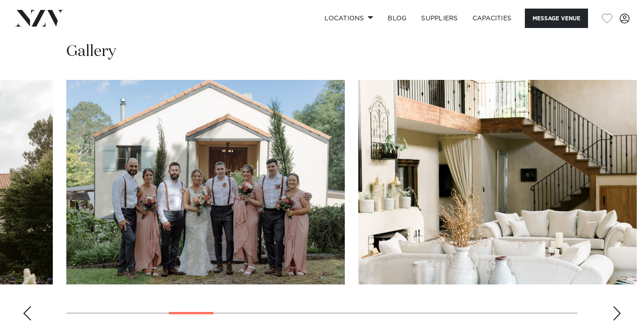  I want to click on a: Locations, so click(349, 18).